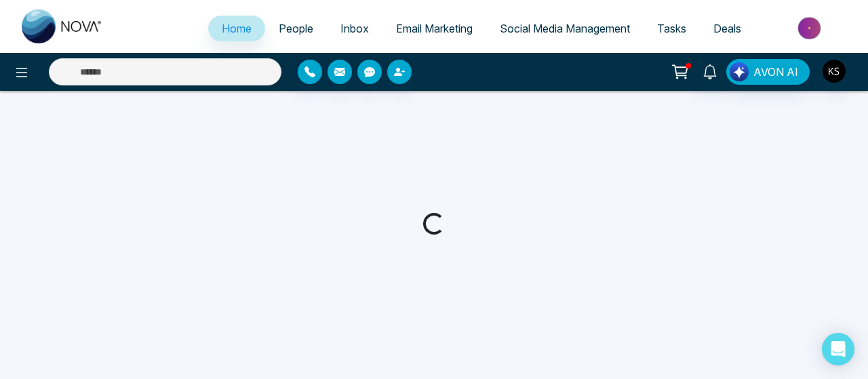 Image resolution: width=868 pixels, height=379 pixels. What do you see at coordinates (767, 72) in the screenshot?
I see `button: AVON AI` at bounding box center [767, 72].